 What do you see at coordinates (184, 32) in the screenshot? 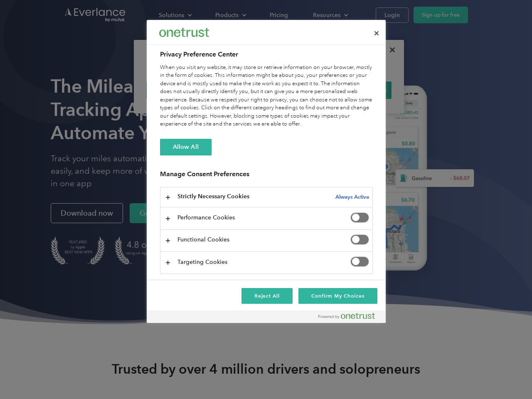
I see `div: Everlance` at bounding box center [184, 32].